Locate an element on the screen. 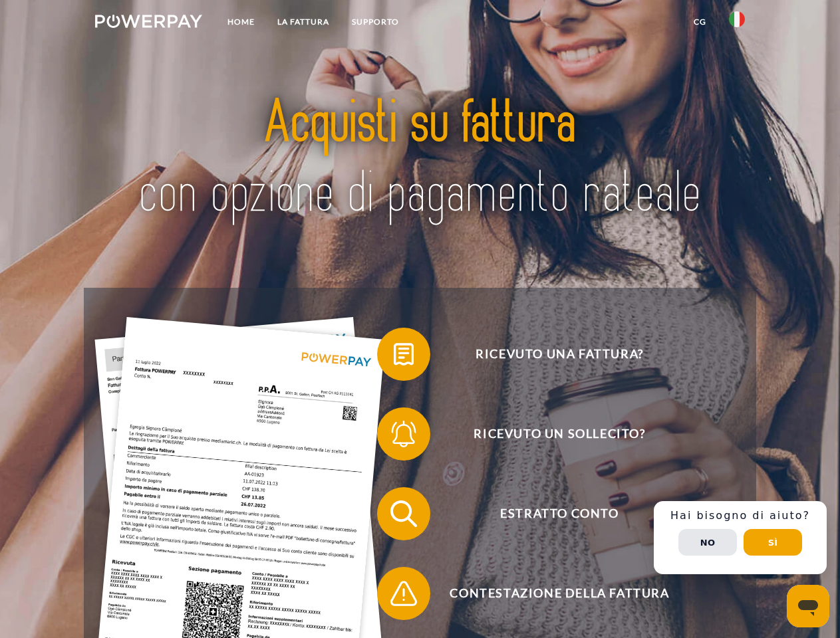 The image size is (840, 638). a: Ricevuto una fattura? is located at coordinates (550, 354).